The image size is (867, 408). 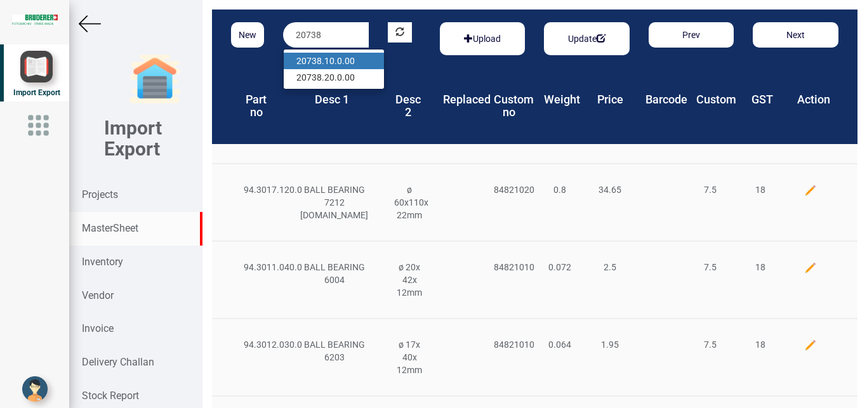 I want to click on button: Upload, so click(x=482, y=39).